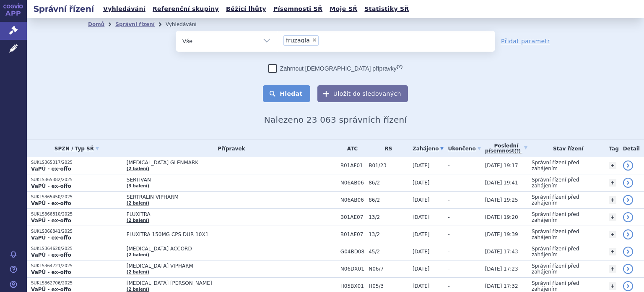  I want to click on p: SUKLS364620/2025, so click(77, 249).